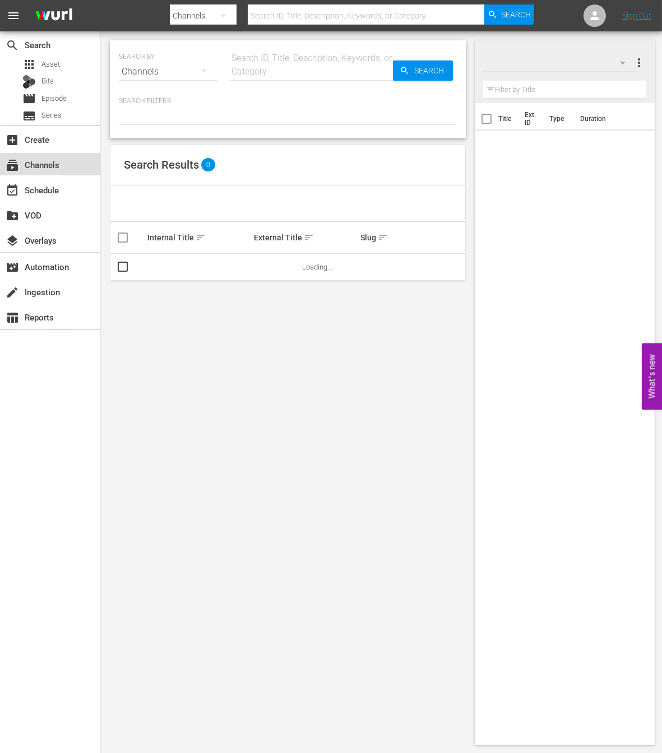 This screenshot has width=662, height=753. I want to click on span: Overlays, so click(12, 241).